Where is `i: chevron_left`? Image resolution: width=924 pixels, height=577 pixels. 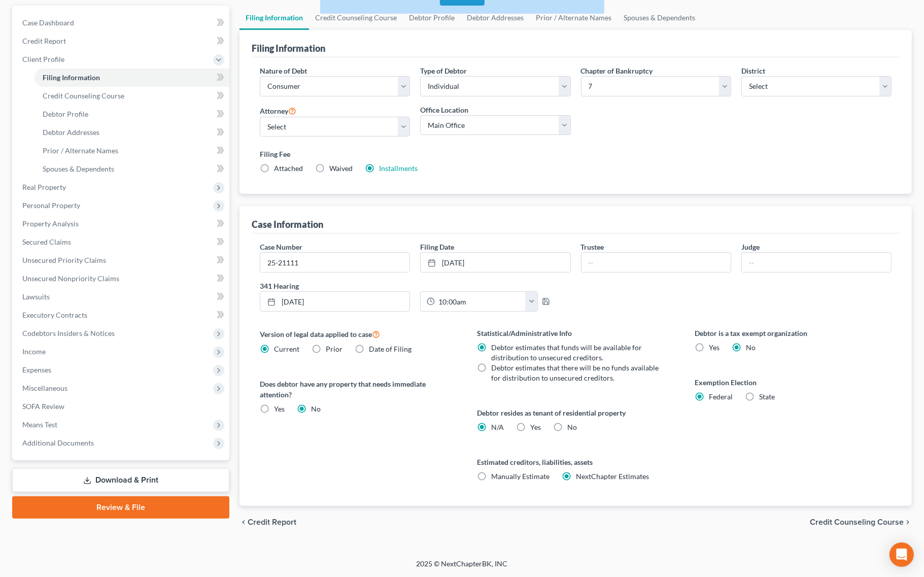
i: chevron_left is located at coordinates (244, 522).